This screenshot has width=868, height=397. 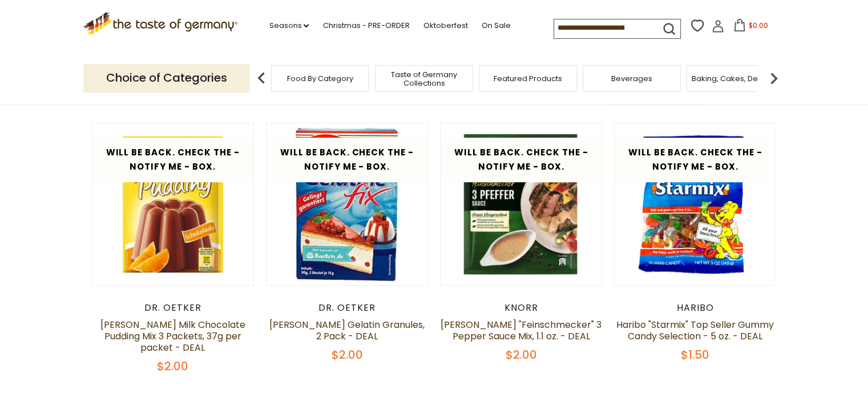 What do you see at coordinates (166, 77) in the screenshot?
I see `p: Choice of Categories` at bounding box center [166, 77].